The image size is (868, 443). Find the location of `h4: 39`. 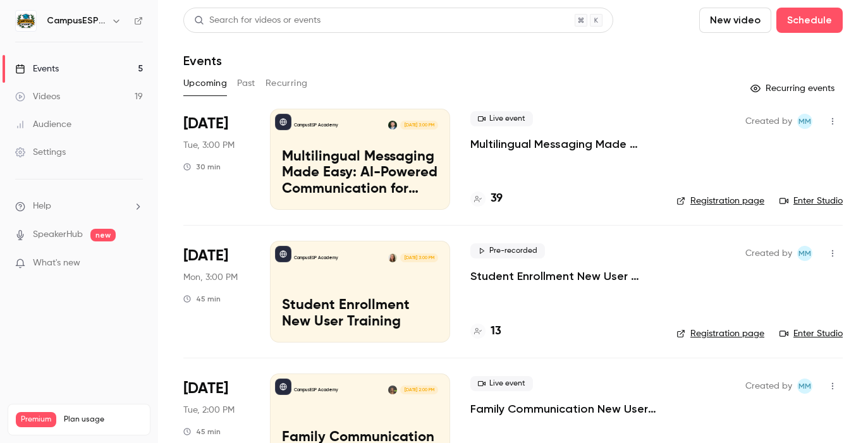

h4: 39 is located at coordinates (496, 198).